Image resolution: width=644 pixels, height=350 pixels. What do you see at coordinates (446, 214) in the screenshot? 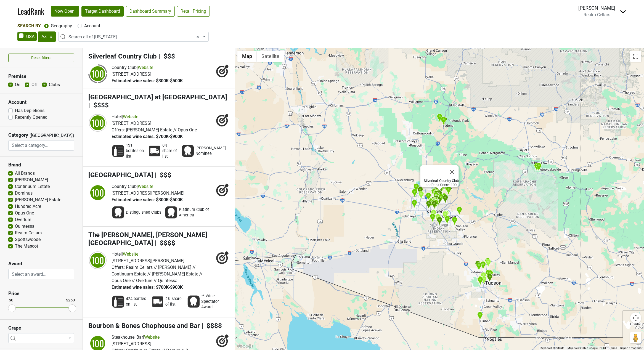
I see `div: Buck & Rider - Gilbert` at bounding box center [446, 214].